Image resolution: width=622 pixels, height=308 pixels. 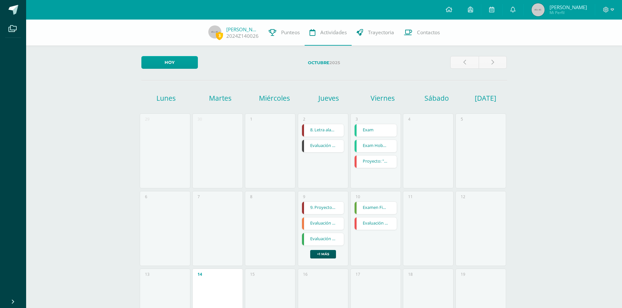 I want to click on h1: Martes, so click(x=220, y=98).